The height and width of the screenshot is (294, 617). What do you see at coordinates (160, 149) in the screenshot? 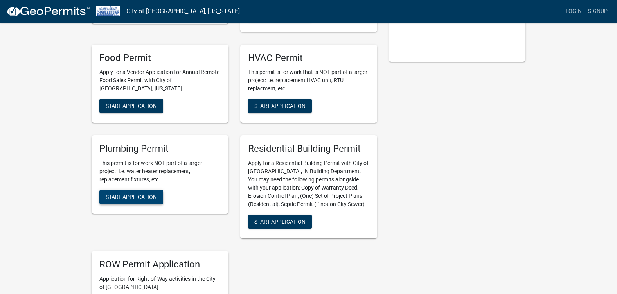
I see `h5: Plumbing Permit` at bounding box center [160, 149].